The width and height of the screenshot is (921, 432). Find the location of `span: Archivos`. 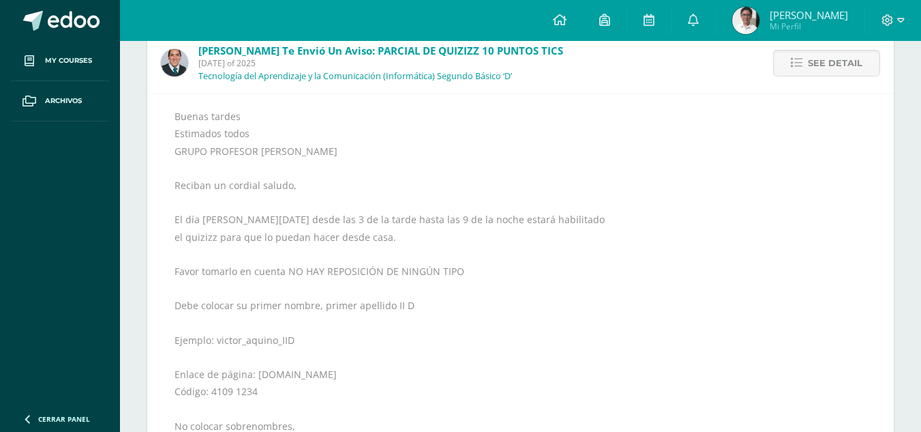

span: Archivos is located at coordinates (63, 101).